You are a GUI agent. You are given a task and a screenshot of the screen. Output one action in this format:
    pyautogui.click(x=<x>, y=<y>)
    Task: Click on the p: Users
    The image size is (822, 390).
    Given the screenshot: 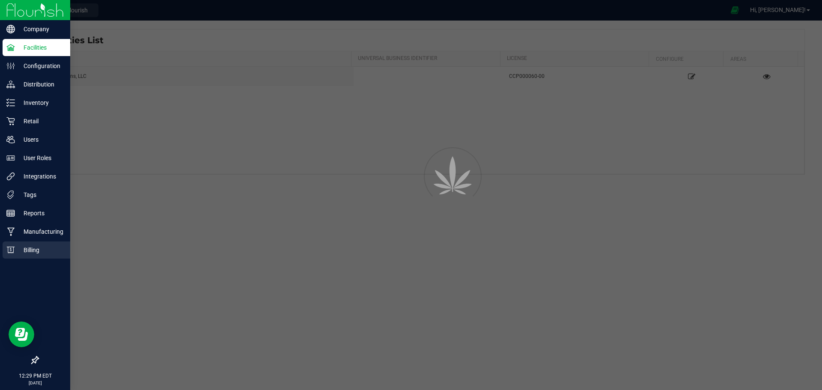 What is the action you would take?
    pyautogui.click(x=41, y=140)
    